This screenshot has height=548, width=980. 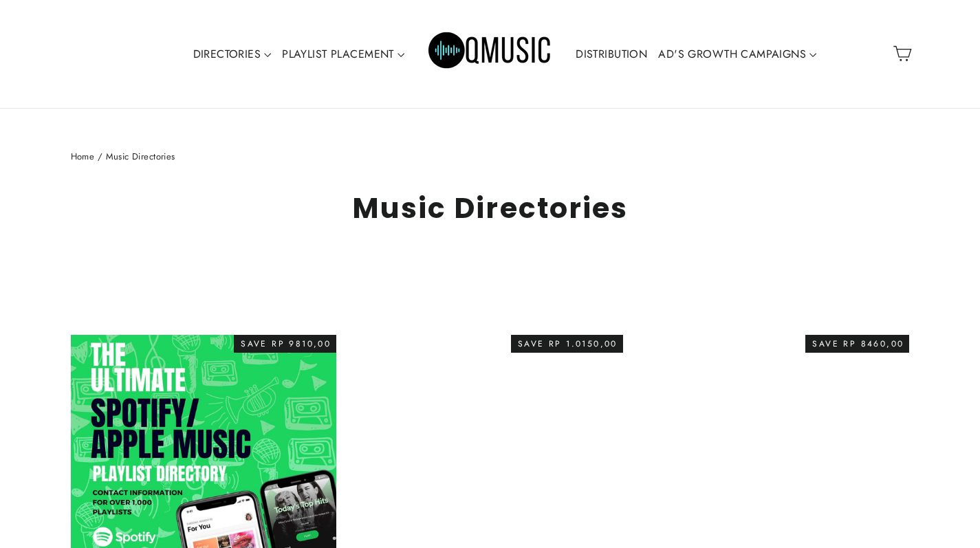 I want to click on div: Save Rp 1.0150,00, so click(x=567, y=344).